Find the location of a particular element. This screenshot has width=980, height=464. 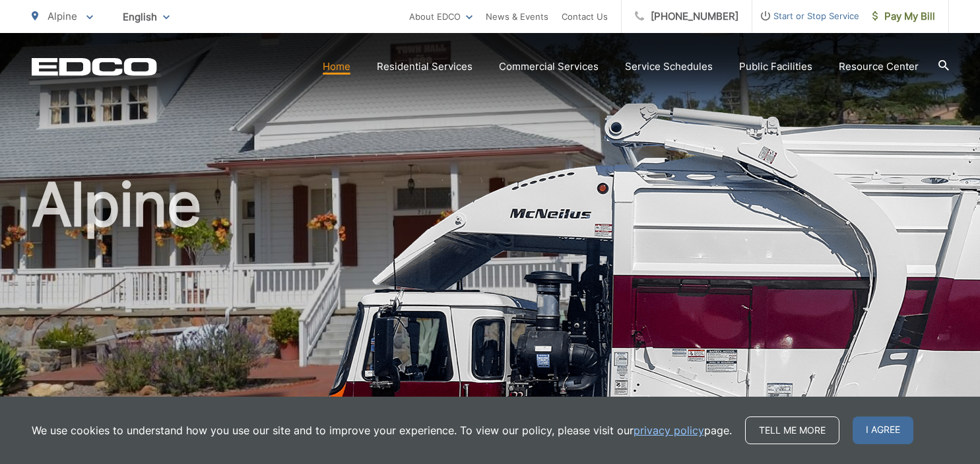

span: Alpine is located at coordinates (62, 16).